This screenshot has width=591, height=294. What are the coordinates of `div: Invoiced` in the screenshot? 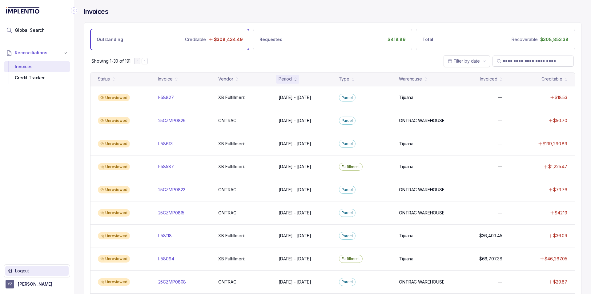 It's located at (489, 79).